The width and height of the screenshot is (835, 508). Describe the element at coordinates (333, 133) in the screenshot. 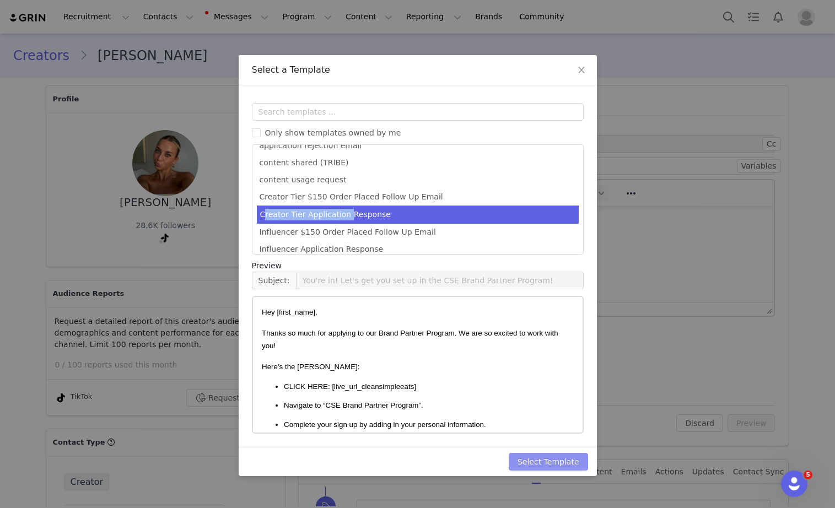

I see `span: Only show templates owned by me` at that location.